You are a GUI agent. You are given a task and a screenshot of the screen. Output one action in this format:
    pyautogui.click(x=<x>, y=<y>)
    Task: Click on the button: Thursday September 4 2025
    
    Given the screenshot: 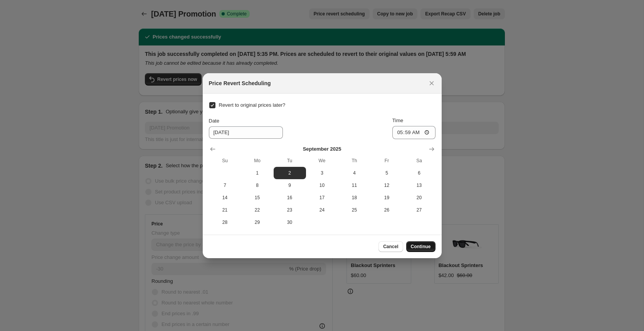 What is the action you would take?
    pyautogui.click(x=354, y=173)
    